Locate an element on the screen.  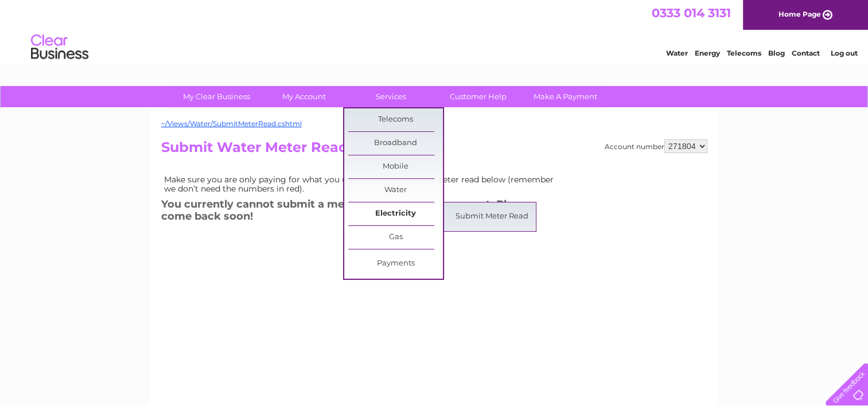
a: Customer Help is located at coordinates (478, 96).